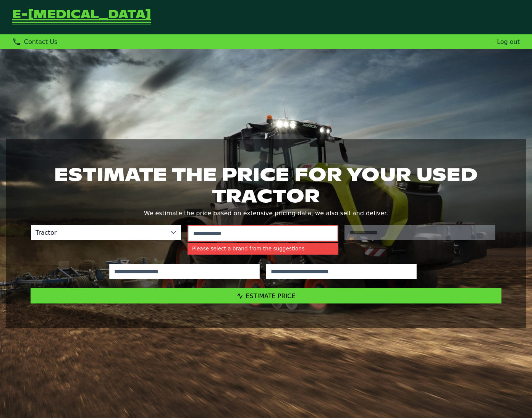 Image resolution: width=532 pixels, height=418 pixels. I want to click on small: Please select a brand from the suggestions, so click(263, 249).